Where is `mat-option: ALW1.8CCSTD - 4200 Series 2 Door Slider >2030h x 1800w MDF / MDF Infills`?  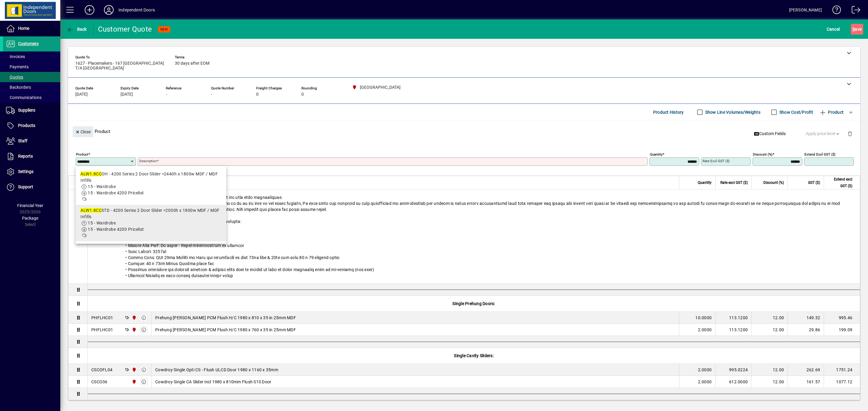
mat-option: ALW1.8CCSTD - 4200 Series 2 Door Slider >2030h x 1800w MDF / MDF Infills is located at coordinates (151, 223).